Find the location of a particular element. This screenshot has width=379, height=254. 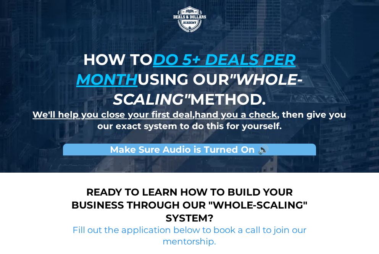

strong: Ready to learn how to build your business through our "whole-scaling" system? is located at coordinates (190, 205).